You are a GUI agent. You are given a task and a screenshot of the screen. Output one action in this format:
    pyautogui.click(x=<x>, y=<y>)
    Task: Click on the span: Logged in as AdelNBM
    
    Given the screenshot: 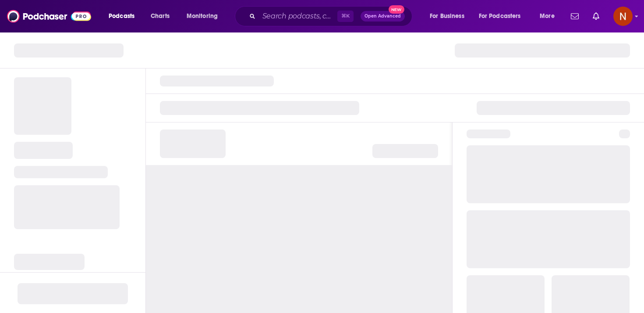 What is the action you would take?
    pyautogui.click(x=623, y=17)
    